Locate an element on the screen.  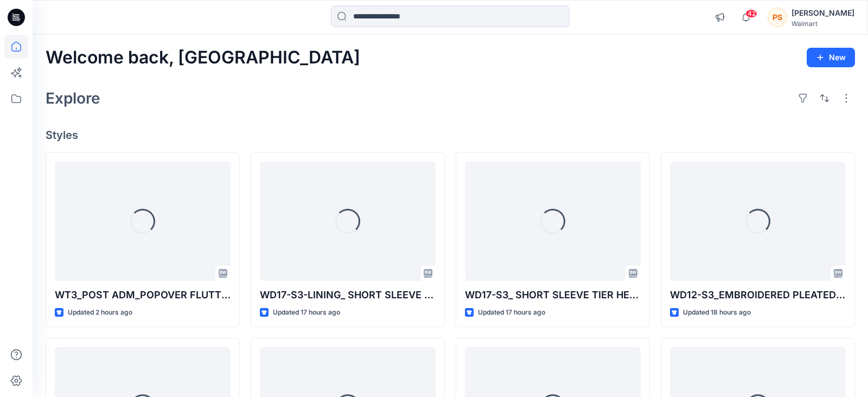
p: WD17-S3_ SHORT SLEEVE TIER HEM MIDI DRESS is located at coordinates (553, 295).